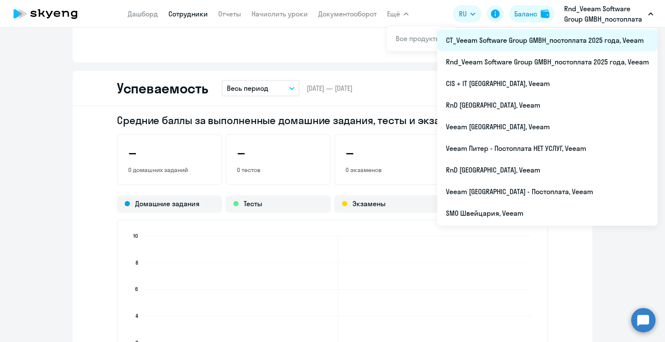  Describe the element at coordinates (137, 263) in the screenshot. I see `text: 8` at that location.